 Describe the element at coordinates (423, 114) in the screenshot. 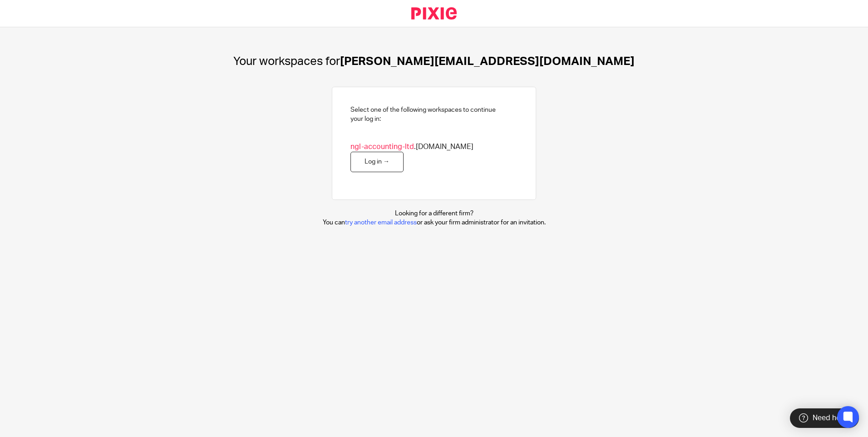

I see `h2: Select one of the following workspaces to continue your log in:` at that location.